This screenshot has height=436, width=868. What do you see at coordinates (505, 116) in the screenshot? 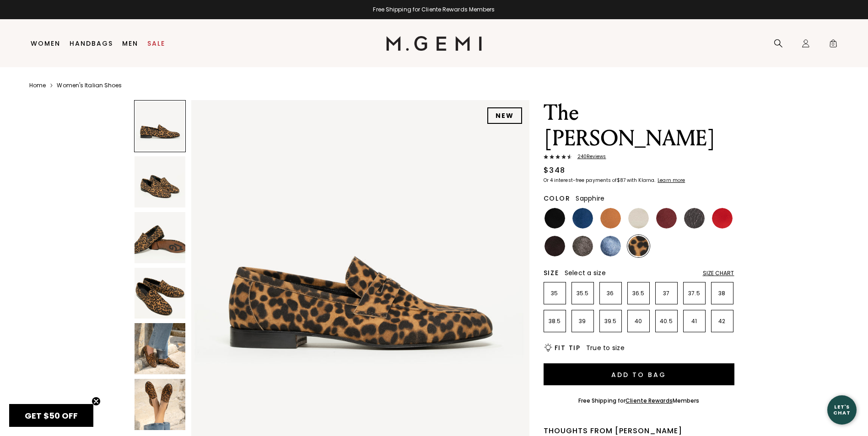
I see `div: NEW` at bounding box center [505, 116].